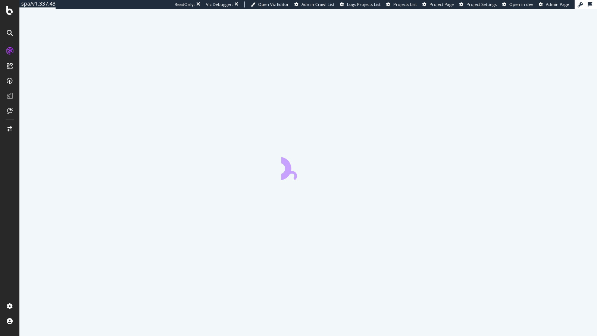  Describe the element at coordinates (185, 4) in the screenshot. I see `div: ReadOnly:` at that location.